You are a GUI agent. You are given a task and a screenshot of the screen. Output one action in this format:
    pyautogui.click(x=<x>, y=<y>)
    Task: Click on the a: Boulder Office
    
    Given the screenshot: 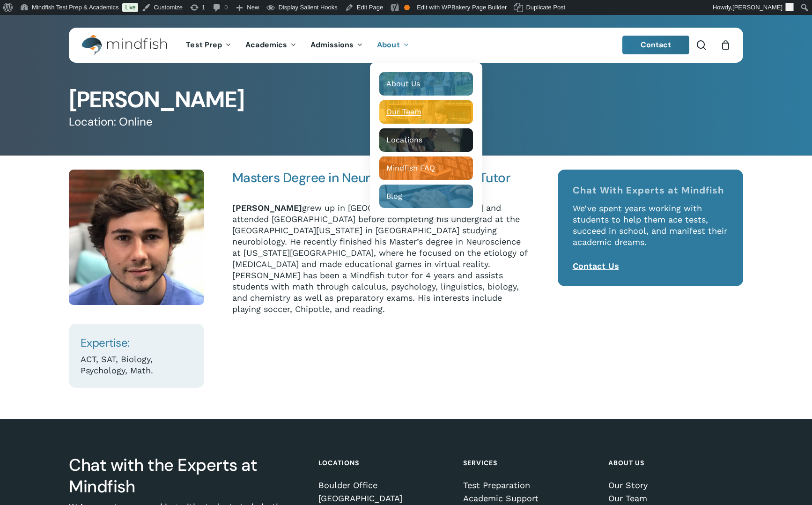 What is the action you would take?
    pyautogui.click(x=384, y=485)
    